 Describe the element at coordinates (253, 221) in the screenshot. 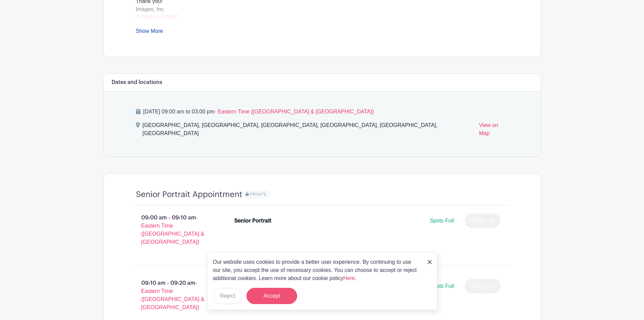

I see `div: Senior Portrait` at that location.